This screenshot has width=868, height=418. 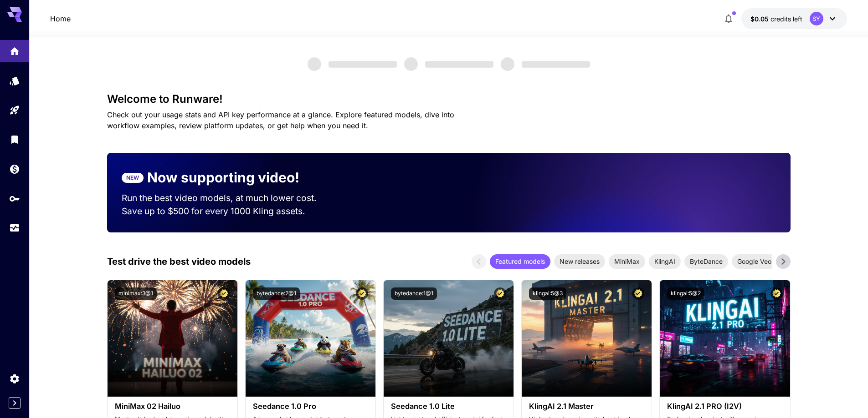 I want to click on button: $0.05SY, so click(x=794, y=19).